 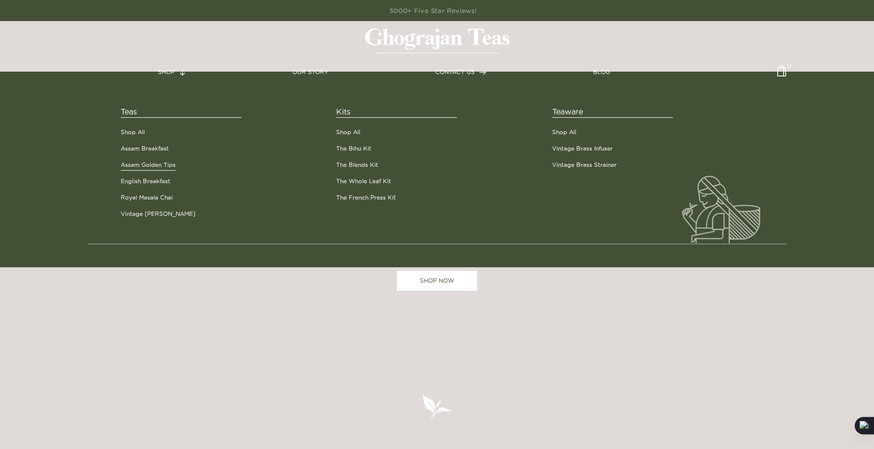 What do you see at coordinates (721, 209) in the screenshot?
I see `img: menu-lady.svg` at bounding box center [721, 209].